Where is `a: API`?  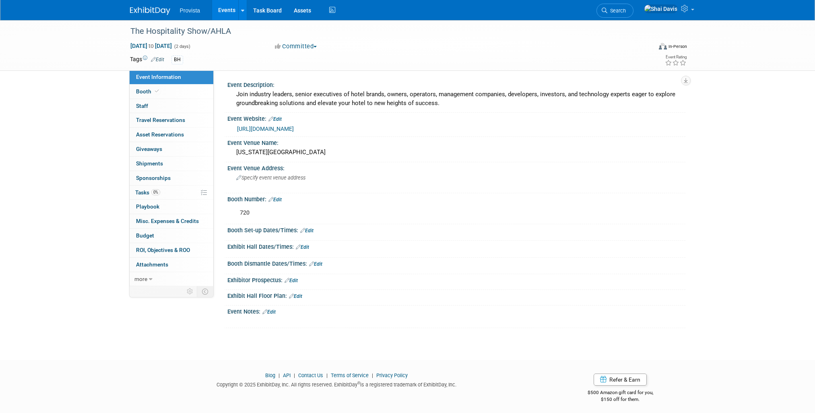
a: API is located at coordinates (287, 375).